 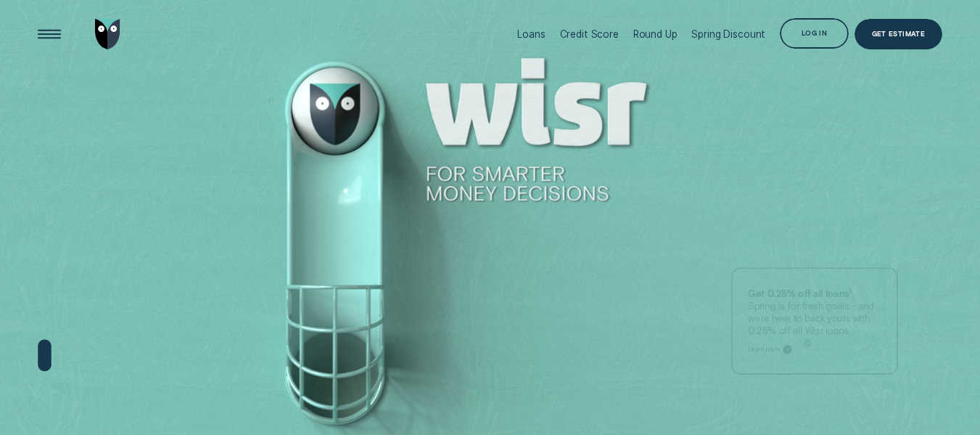 I want to click on img: Wisr, so click(x=108, y=34).